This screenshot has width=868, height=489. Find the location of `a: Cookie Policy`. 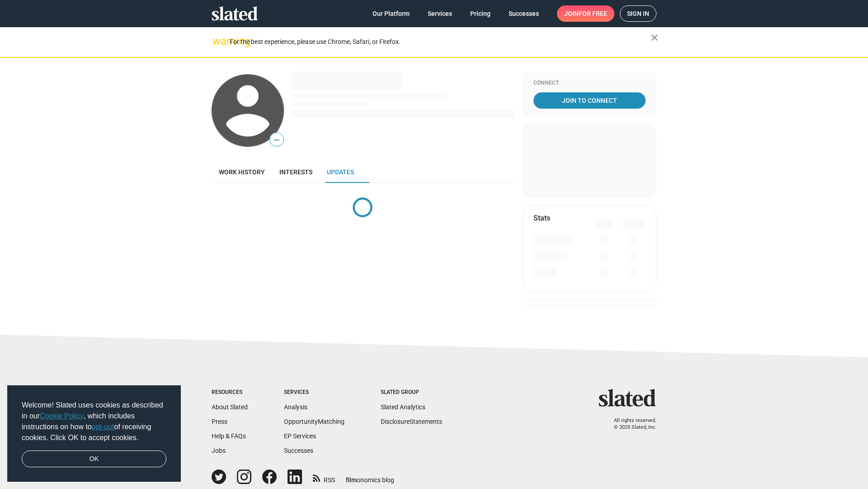

a: Cookie Policy is located at coordinates (61, 415).